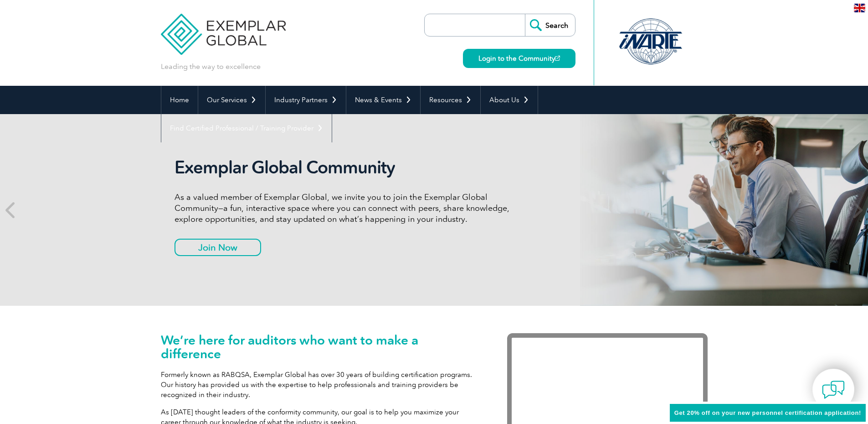  I want to click on p: As a valued member of Exemplar Global, we invite you to join the Exemplar Global Community—a fun,..., so click(346, 208).